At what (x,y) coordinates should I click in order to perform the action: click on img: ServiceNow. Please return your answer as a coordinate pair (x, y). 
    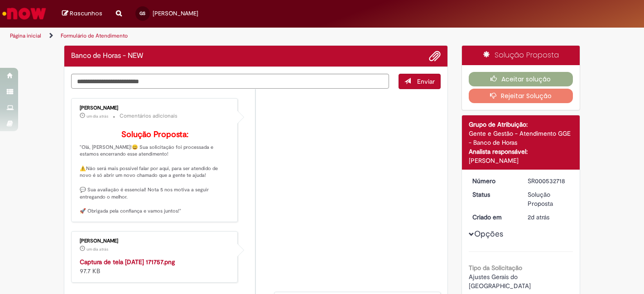
    Looking at the image, I should click on (24, 13).